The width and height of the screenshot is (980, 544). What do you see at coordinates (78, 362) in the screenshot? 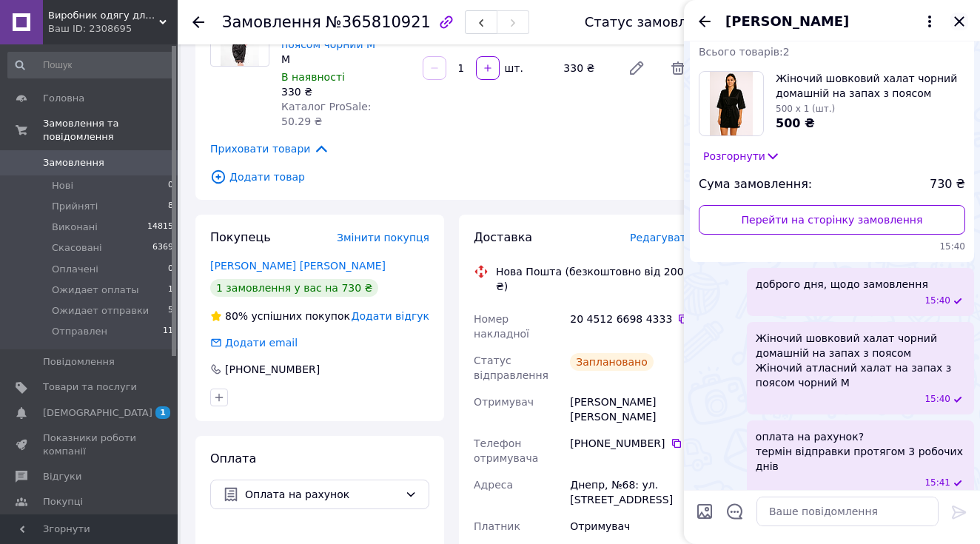
I see `span: Повідомлення` at bounding box center [78, 362].